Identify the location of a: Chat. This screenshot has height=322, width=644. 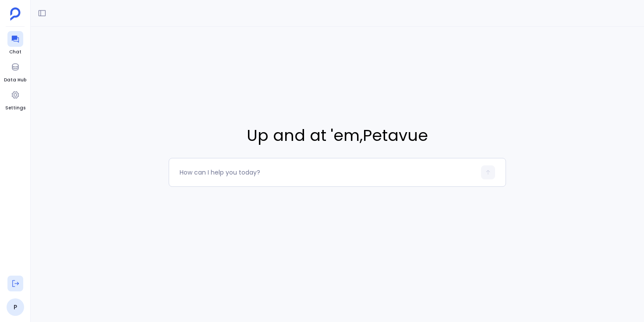
(15, 44).